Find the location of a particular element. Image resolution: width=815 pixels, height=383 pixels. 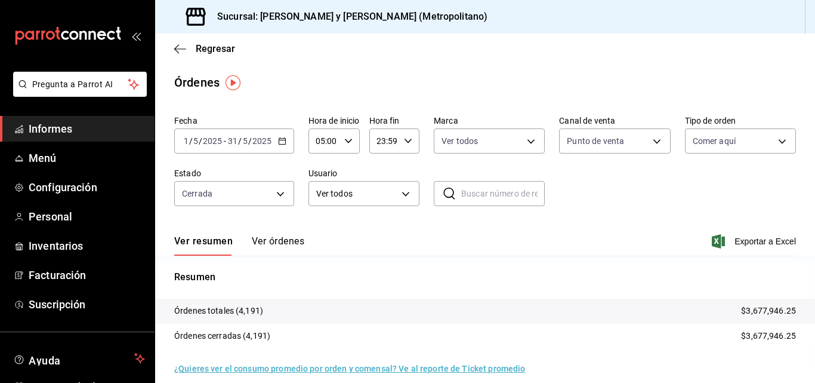

font: Hora fin is located at coordinates (384, 121).